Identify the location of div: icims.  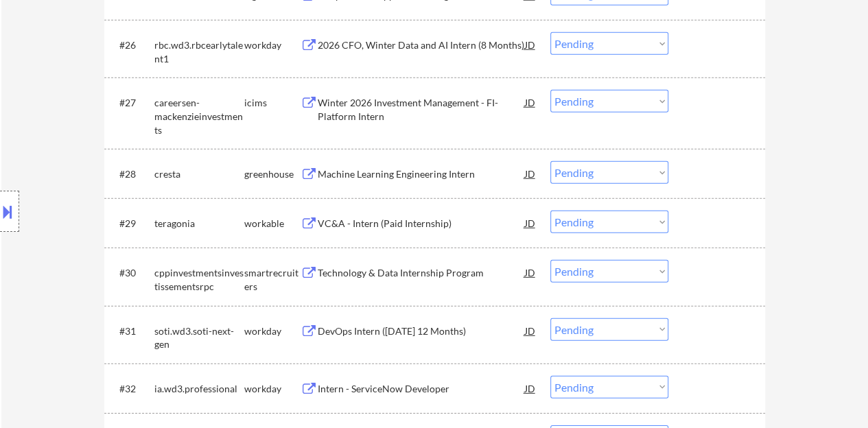
(272, 102).